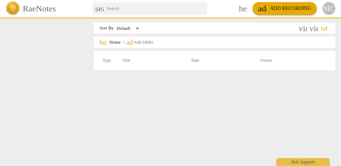 The image size is (341, 166). Describe the element at coordinates (105, 61) in the screenshot. I see `th: Type` at that location.